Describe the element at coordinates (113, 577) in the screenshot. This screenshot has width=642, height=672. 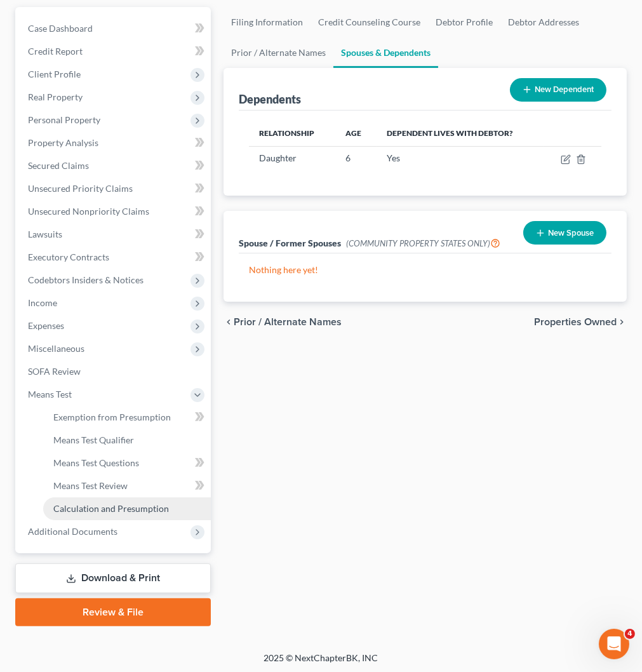
I see `a: Download & Print` at that location.